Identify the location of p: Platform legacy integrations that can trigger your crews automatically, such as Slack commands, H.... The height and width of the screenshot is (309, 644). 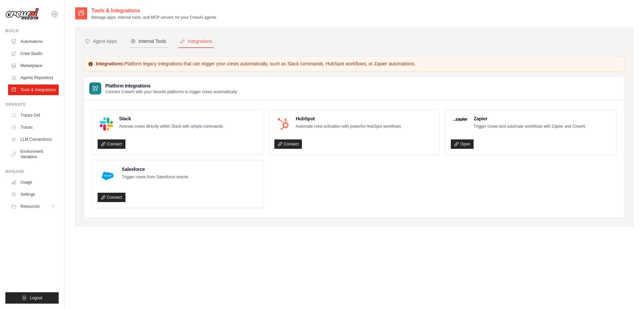
(355, 64).